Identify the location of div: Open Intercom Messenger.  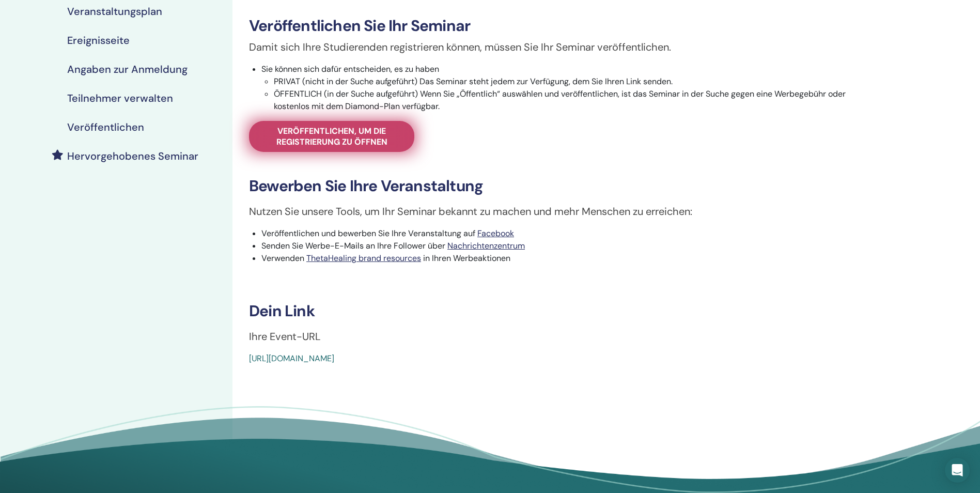
(957, 471).